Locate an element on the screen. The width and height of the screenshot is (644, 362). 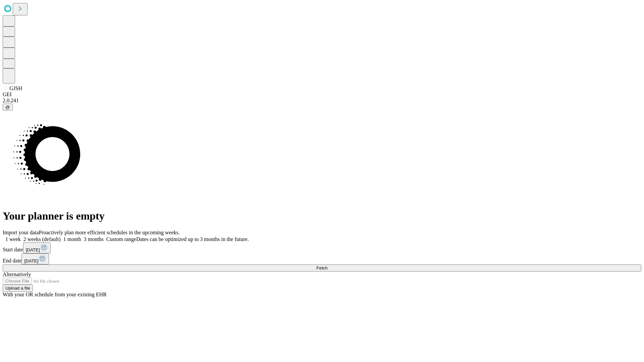
h1: Your planner is empty is located at coordinates (322, 216).